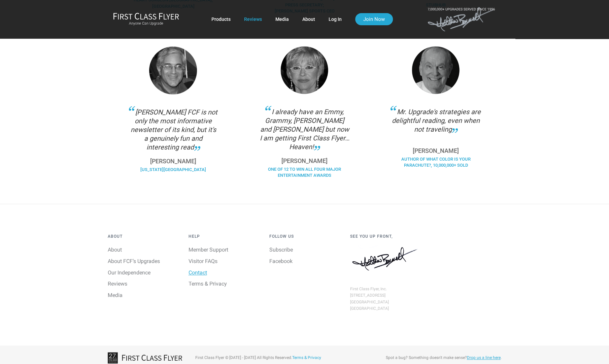 This screenshot has width=609, height=364. I want to click on a: Member Support, so click(209, 249).